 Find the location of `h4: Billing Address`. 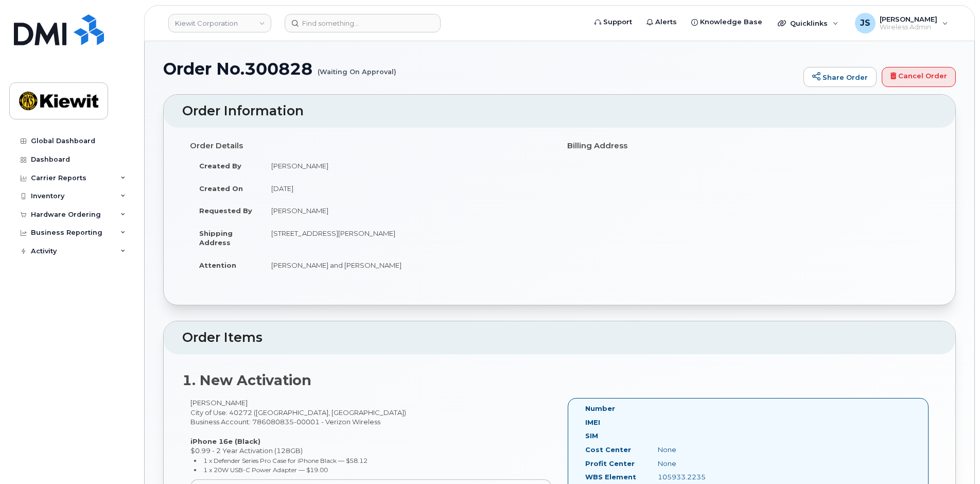

h4: Billing Address is located at coordinates (748, 146).